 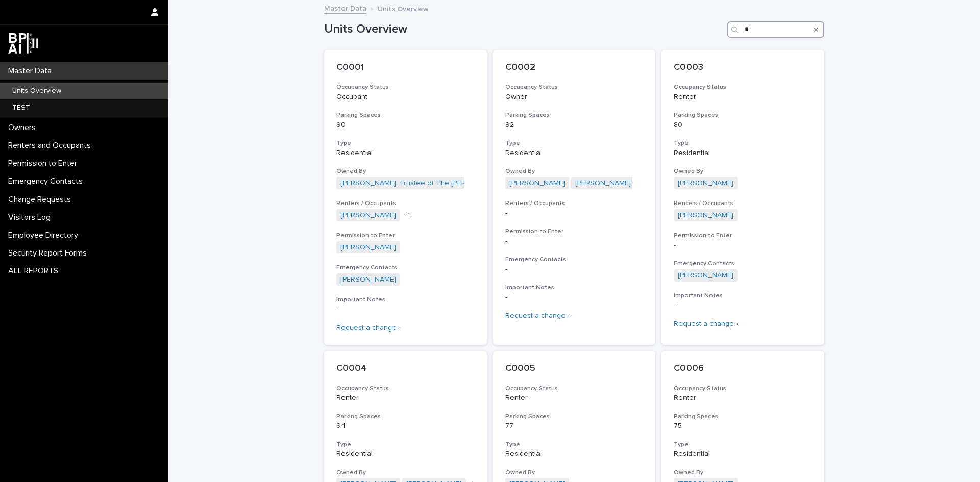 What do you see at coordinates (405, 426) in the screenshot?
I see `p: 94` at bounding box center [405, 426].